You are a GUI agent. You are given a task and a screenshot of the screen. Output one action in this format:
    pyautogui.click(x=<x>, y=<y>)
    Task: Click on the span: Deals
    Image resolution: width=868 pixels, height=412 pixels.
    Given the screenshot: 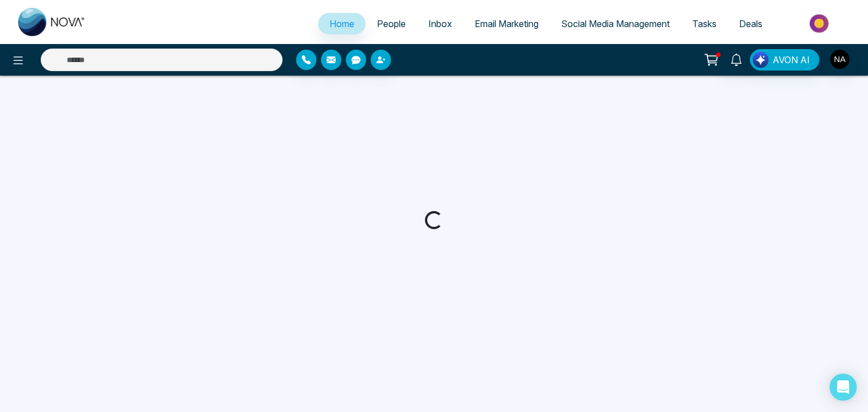 What is the action you would take?
    pyautogui.click(x=750, y=24)
    